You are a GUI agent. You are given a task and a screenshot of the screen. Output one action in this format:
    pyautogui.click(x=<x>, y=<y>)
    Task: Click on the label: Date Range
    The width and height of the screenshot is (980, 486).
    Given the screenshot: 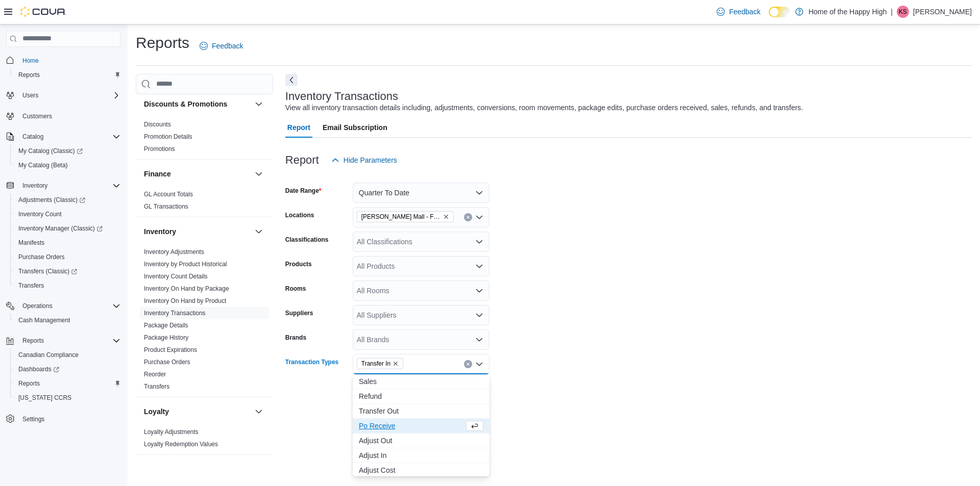 What is the action you would take?
    pyautogui.click(x=303, y=190)
    